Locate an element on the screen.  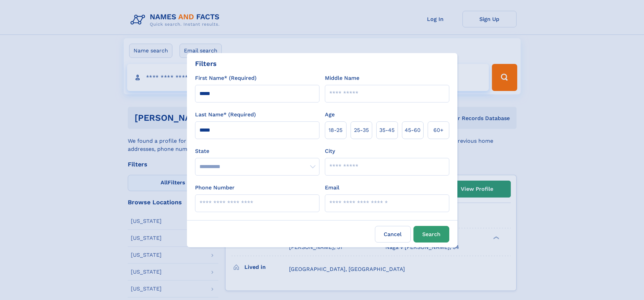
span: 60+ is located at coordinates (438, 130).